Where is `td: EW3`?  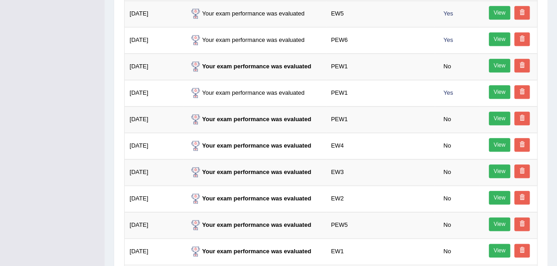
td: EW3 is located at coordinates (381, 172).